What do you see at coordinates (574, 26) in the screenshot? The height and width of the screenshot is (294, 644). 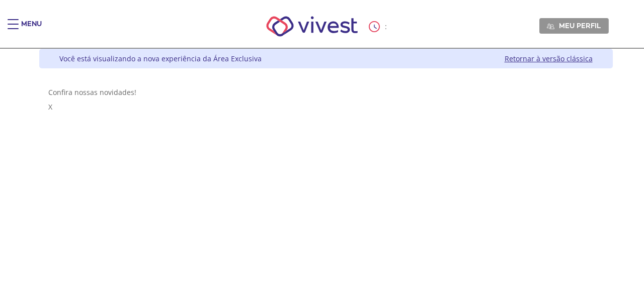 I see `a: Meu perfil` at bounding box center [574, 26].